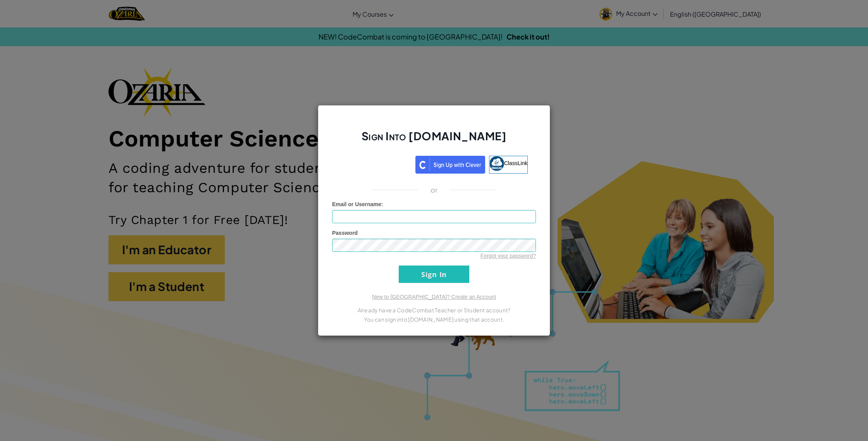 This screenshot has width=868, height=441. What do you see at coordinates (508, 256) in the screenshot?
I see `a: Forgot your password?` at bounding box center [508, 256].